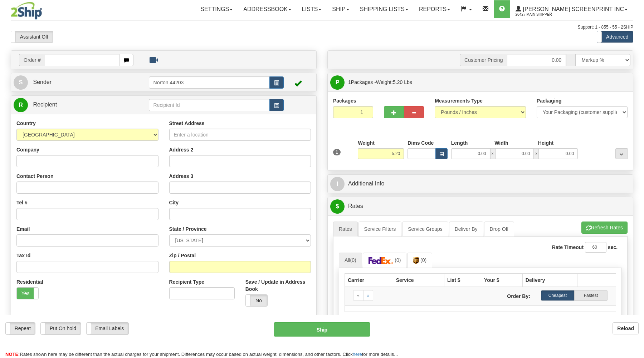 This screenshot has width=644, height=358. Describe the element at coordinates (612, 247) in the screenshot. I see `label: sec.` at that location.